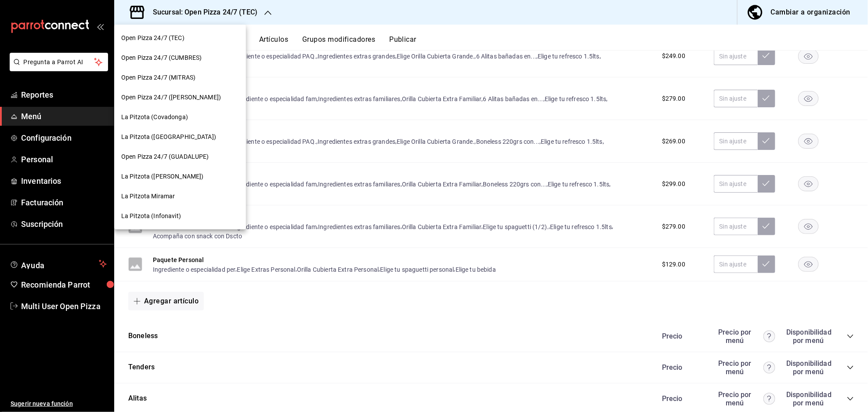  I want to click on span: La Pitzota (Infonavit), so click(151, 216).